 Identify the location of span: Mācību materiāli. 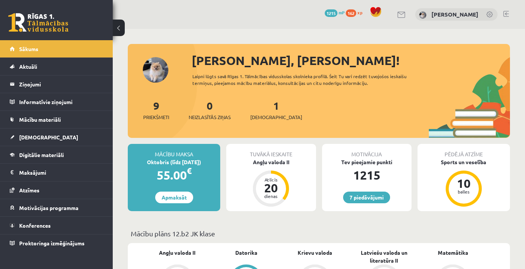
(40, 120).